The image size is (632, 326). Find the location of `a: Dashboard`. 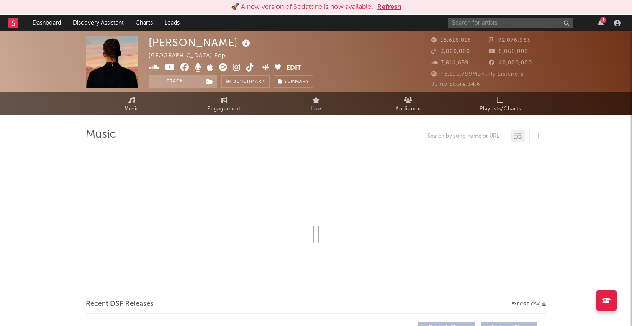

a: Dashboard is located at coordinates (47, 23).